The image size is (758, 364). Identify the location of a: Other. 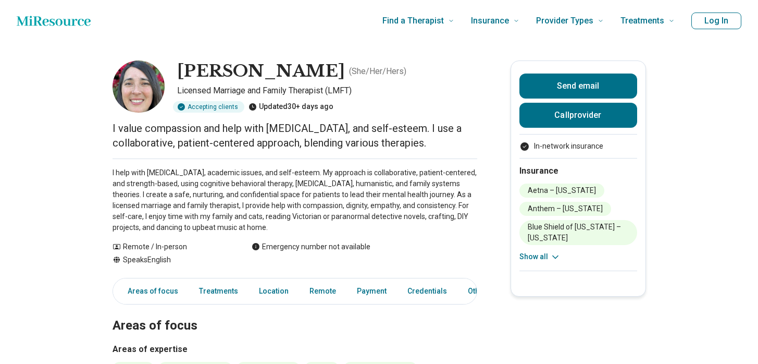
(480, 291).